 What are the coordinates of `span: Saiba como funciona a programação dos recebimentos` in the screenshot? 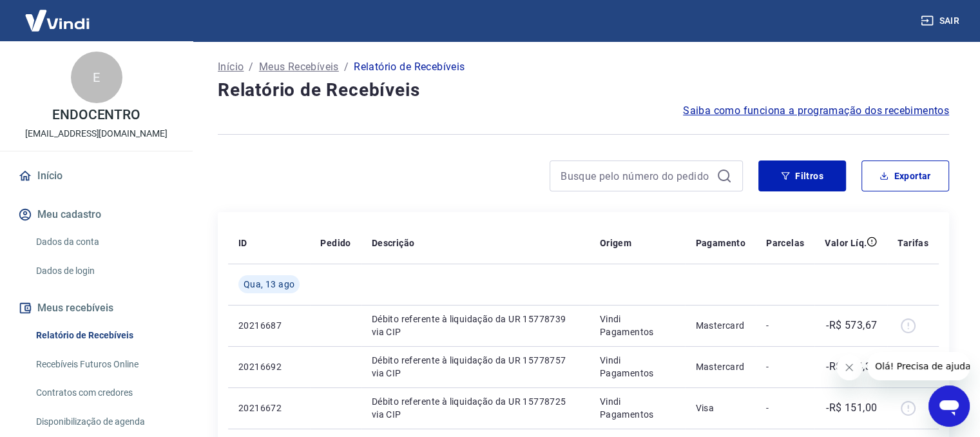 It's located at (815, 111).